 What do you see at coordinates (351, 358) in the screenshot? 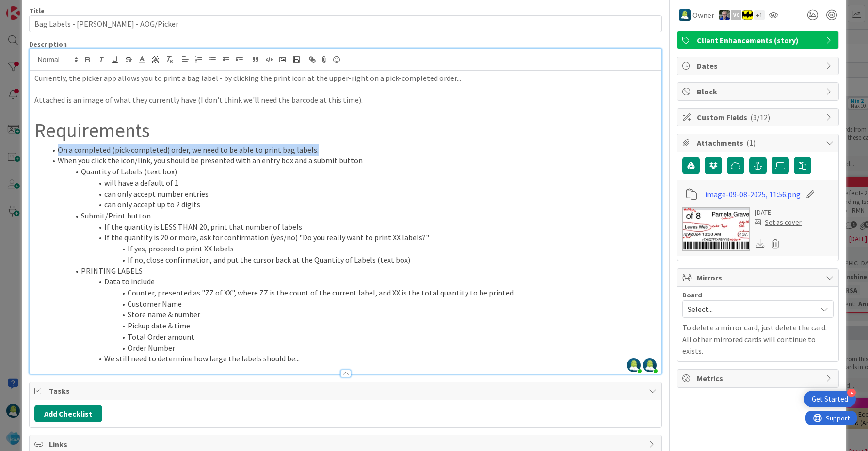
I see `li: We still need to determine how large the labels should be...` at bounding box center [351, 358].